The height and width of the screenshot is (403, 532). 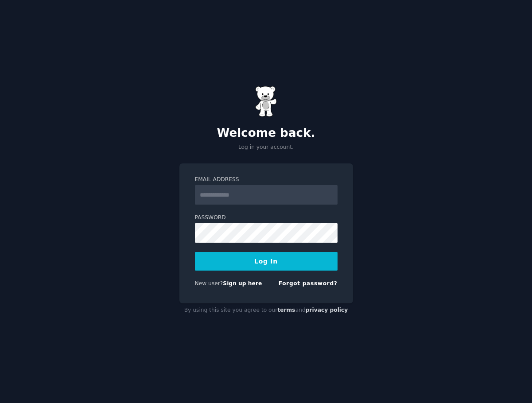 What do you see at coordinates (209, 283) in the screenshot?
I see `span: New user?` at bounding box center [209, 283].